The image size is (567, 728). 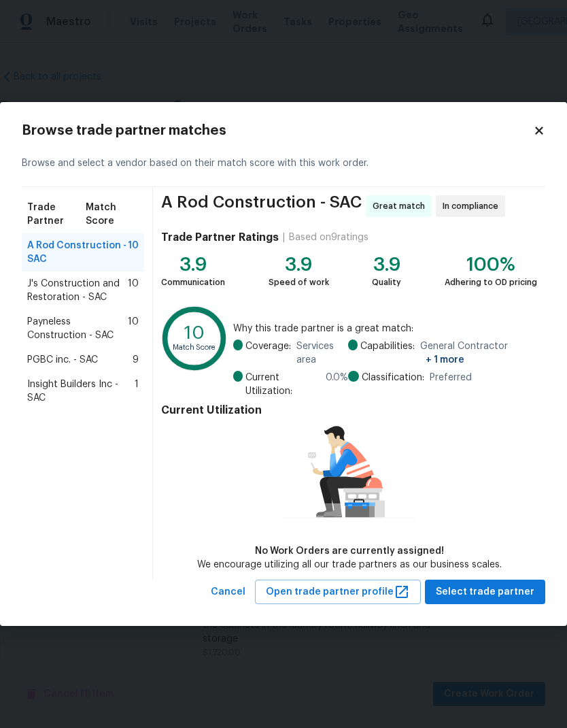 I want to click on span: General Contractor, so click(x=479, y=353).